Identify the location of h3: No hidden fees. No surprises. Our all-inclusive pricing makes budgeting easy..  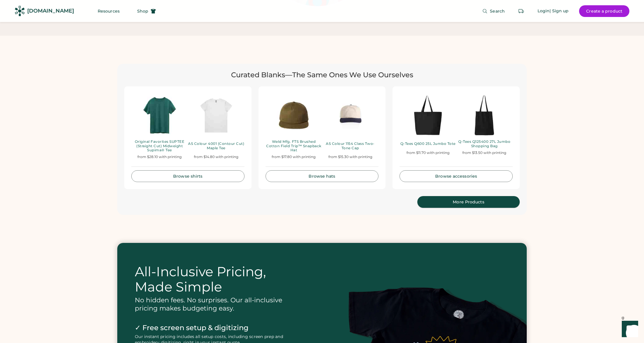
(216, 304).